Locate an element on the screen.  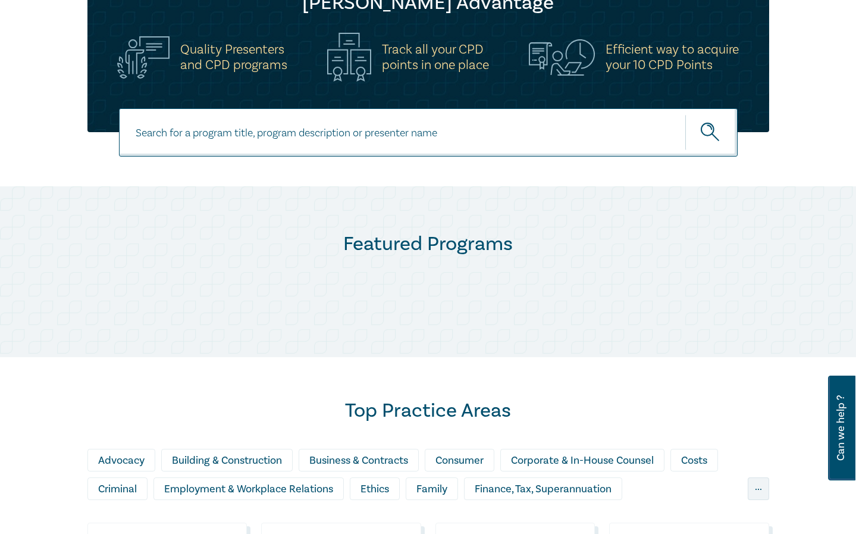
span: Can we help ? is located at coordinates (841, 428).